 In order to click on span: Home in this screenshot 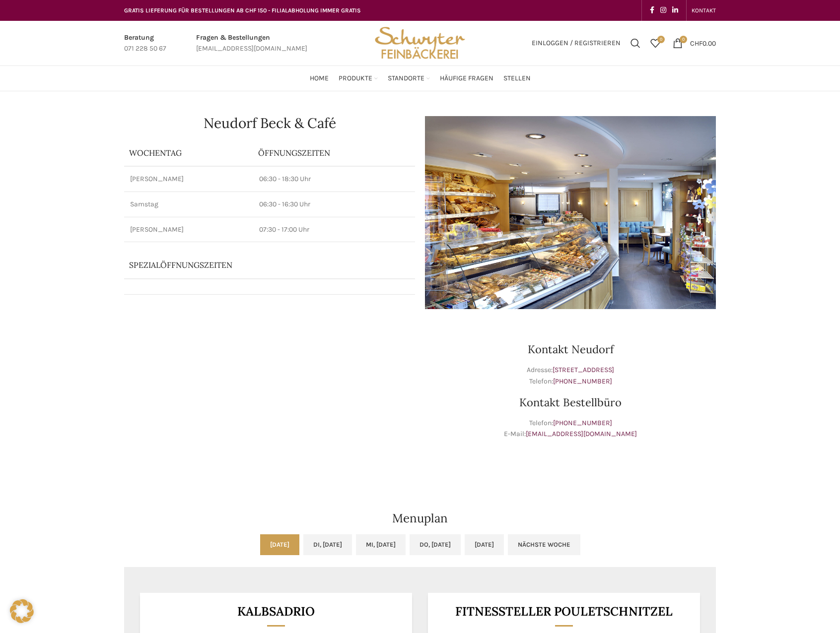, I will do `click(319, 78)`.